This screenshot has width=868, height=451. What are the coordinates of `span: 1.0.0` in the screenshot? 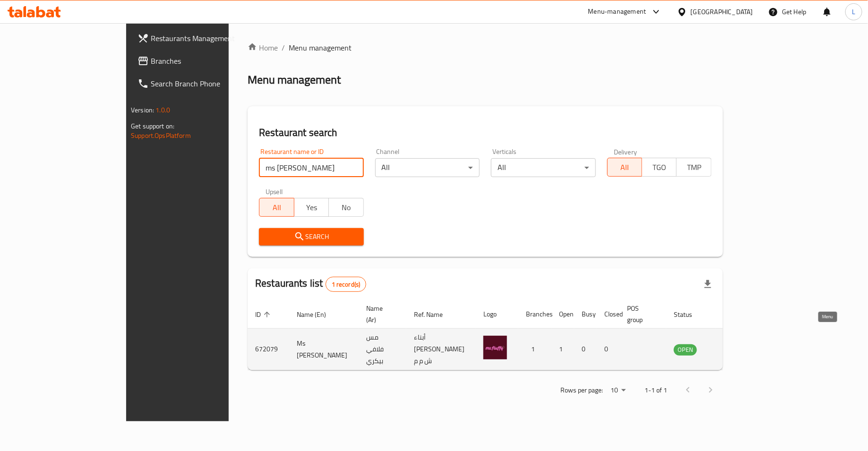 It's located at (162, 110).